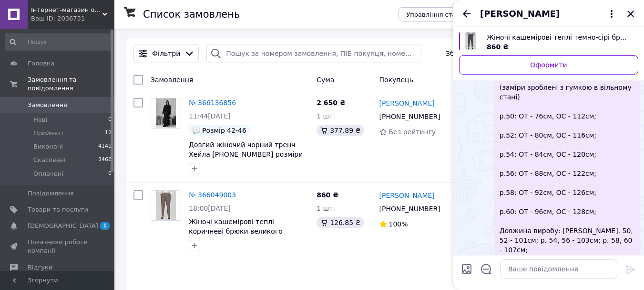  Describe the element at coordinates (486, 269) in the screenshot. I see `button: Відкрити шаблони відповідей` at that location.